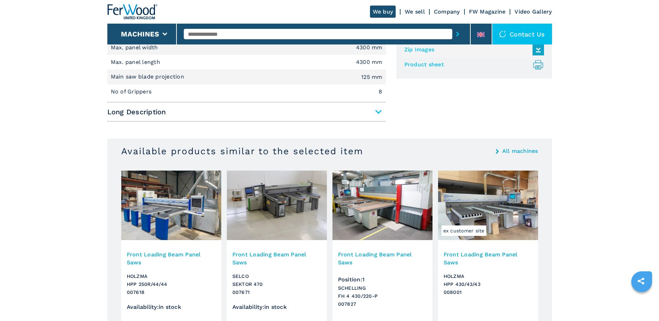 The height and width of the screenshot is (321, 659). I want to click on h3: SELCO SEKTOR 470 007671, so click(277, 284).